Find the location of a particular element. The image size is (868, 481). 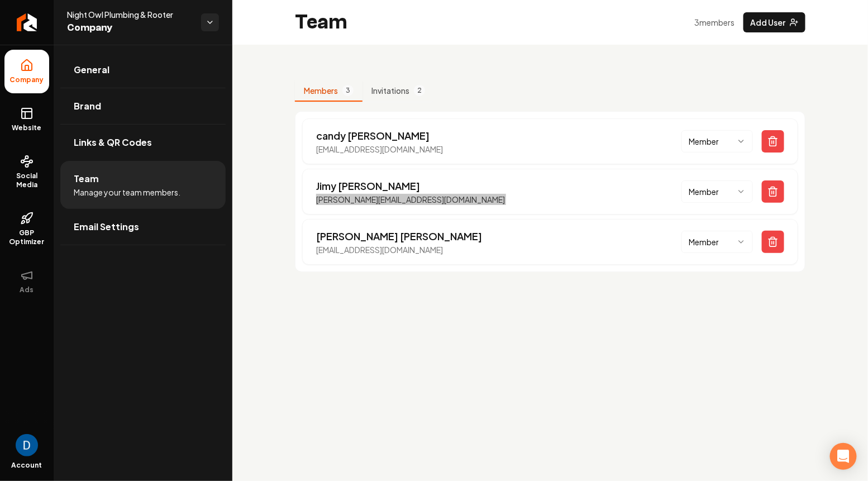

button: Ads is located at coordinates (27, 282).